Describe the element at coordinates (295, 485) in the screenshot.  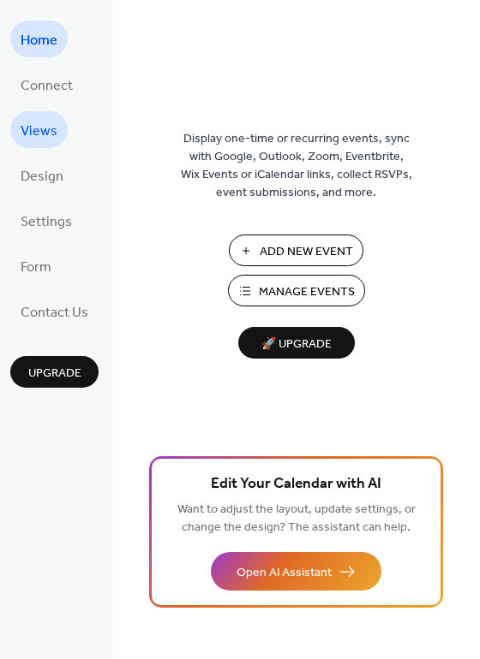
I see `span: Edit Your Calendar with AI` at that location.